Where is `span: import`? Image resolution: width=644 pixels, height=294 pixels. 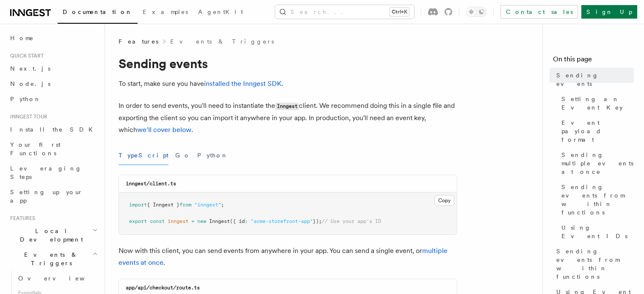 span: import is located at coordinates (138, 205).